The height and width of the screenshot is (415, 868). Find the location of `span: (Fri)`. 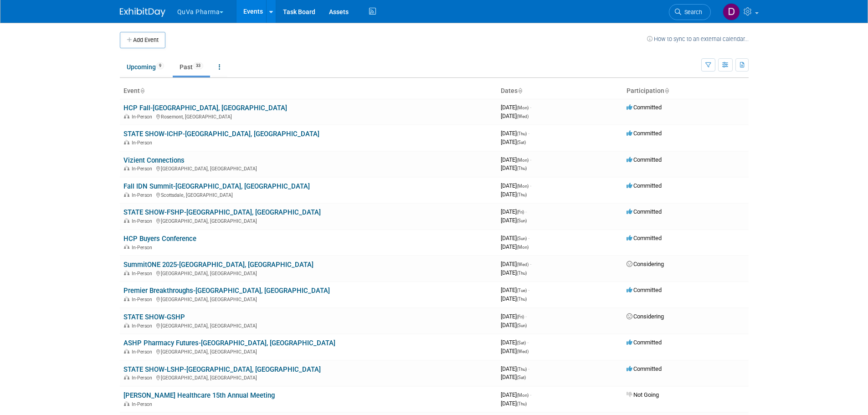

span: (Fri) is located at coordinates (520, 212).